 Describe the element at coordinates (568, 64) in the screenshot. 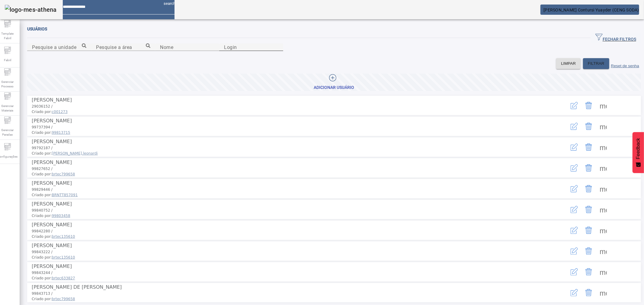

I see `span: LIMPAR` at that location.